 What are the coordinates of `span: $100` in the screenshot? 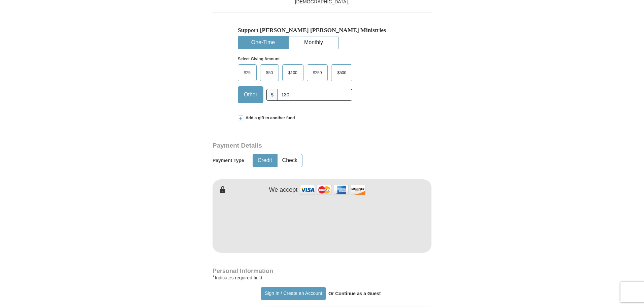 It's located at (292, 73).